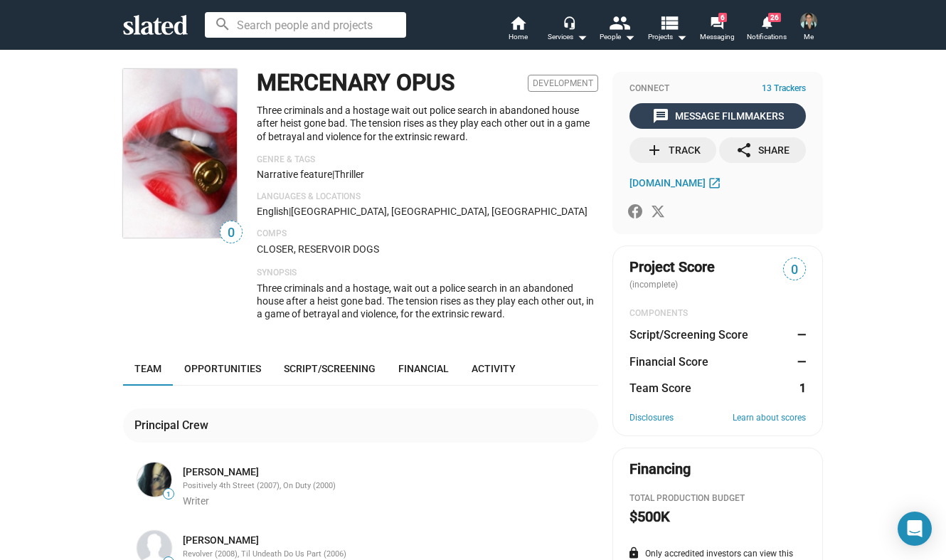  Describe the element at coordinates (673, 150) in the screenshot. I see `button: Track` at that location.